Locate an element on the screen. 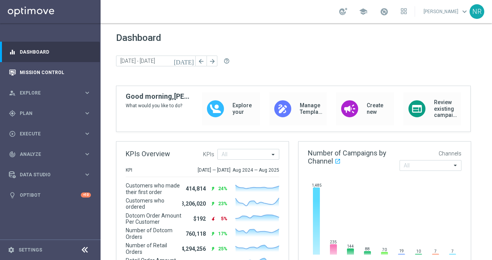  span: Execute is located at coordinates (51, 134).